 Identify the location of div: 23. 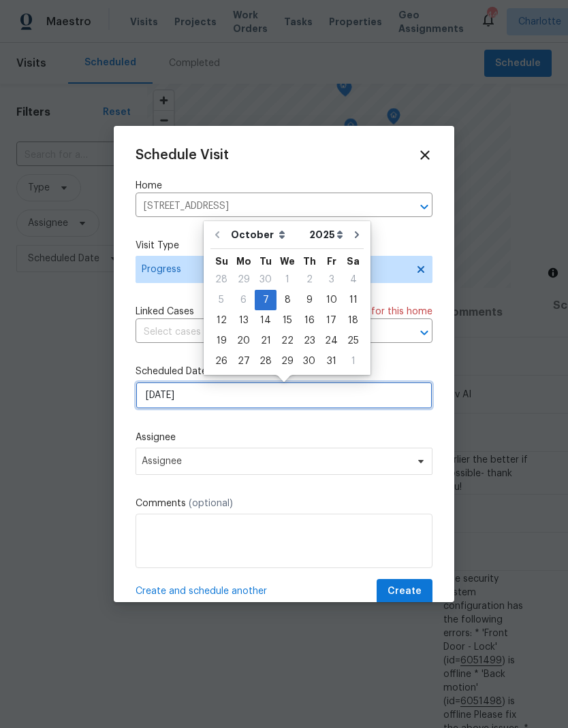
(309, 341).